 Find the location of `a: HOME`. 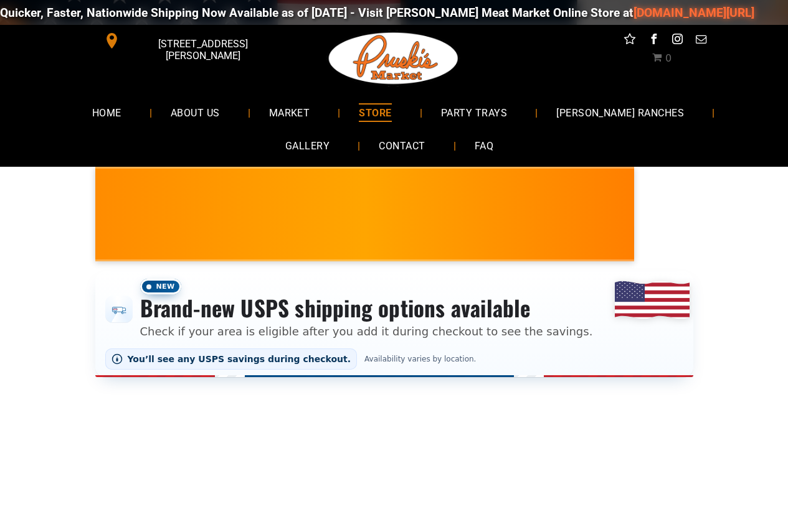

a: HOME is located at coordinates (107, 112).